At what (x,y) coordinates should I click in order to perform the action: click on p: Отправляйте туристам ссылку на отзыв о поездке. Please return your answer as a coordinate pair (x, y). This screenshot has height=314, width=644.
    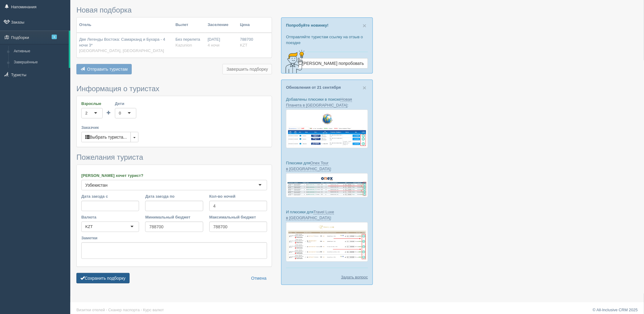
    Looking at the image, I should click on (327, 40).